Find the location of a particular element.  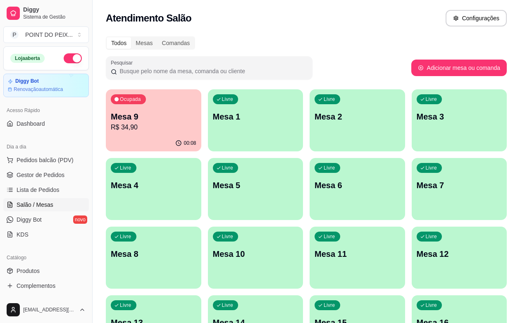

p: Mesa 10 is located at coordinates (255, 254).